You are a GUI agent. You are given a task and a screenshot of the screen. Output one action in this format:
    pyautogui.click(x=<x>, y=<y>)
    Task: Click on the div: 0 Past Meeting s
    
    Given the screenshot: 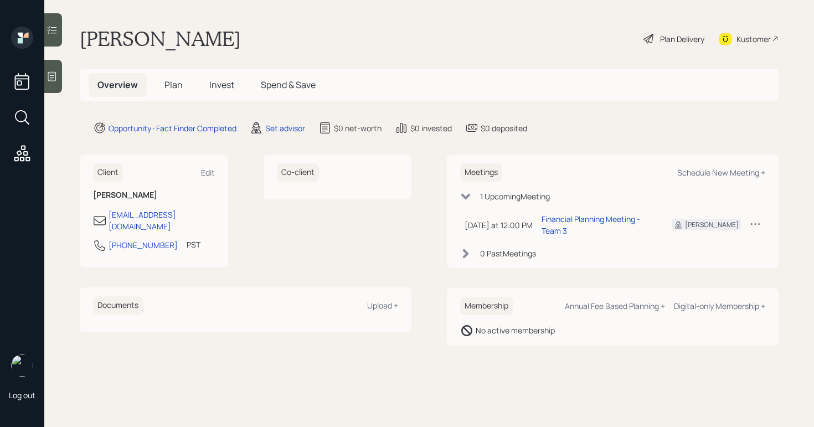 What is the action you would take?
    pyautogui.click(x=508, y=253)
    